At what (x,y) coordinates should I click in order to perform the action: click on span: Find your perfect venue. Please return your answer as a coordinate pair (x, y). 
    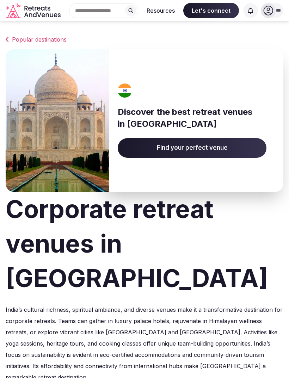
    Looking at the image, I should click on (192, 148).